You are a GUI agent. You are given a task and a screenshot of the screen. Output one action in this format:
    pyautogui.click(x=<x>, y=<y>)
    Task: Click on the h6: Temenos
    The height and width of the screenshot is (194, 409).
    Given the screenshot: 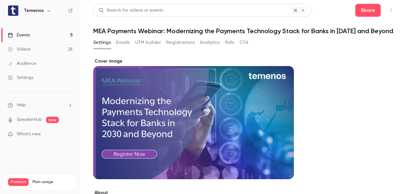 What is the action you would take?
    pyautogui.click(x=34, y=11)
    